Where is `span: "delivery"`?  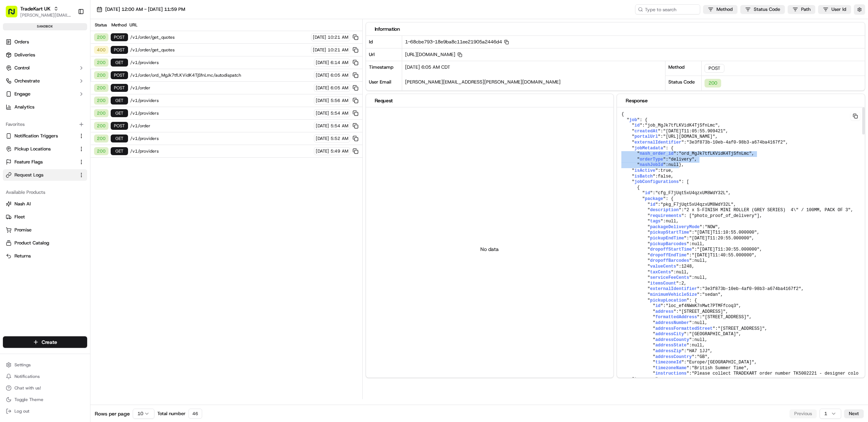
span: "delivery" is located at coordinates (682, 160).